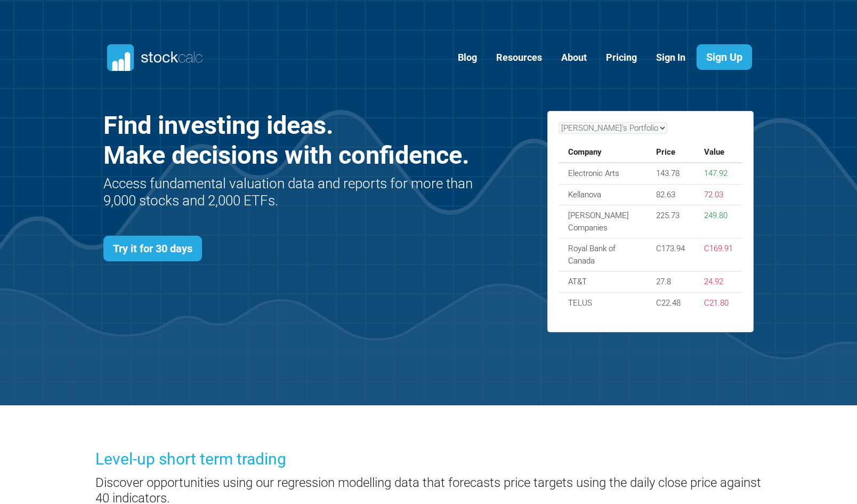  What do you see at coordinates (718, 282) in the screenshot?
I see `td: 24.92` at bounding box center [718, 282].